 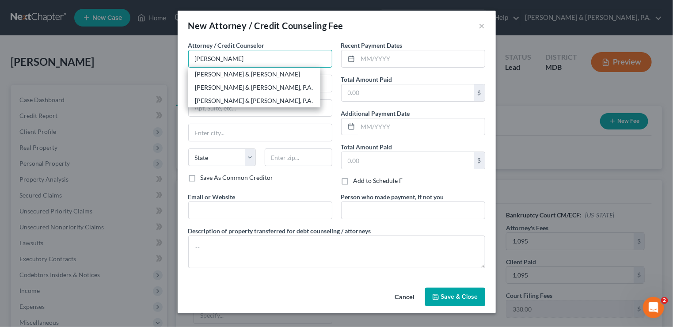 What do you see at coordinates (260, 133) in the screenshot?
I see `input: Enter city...` at bounding box center [260, 133].